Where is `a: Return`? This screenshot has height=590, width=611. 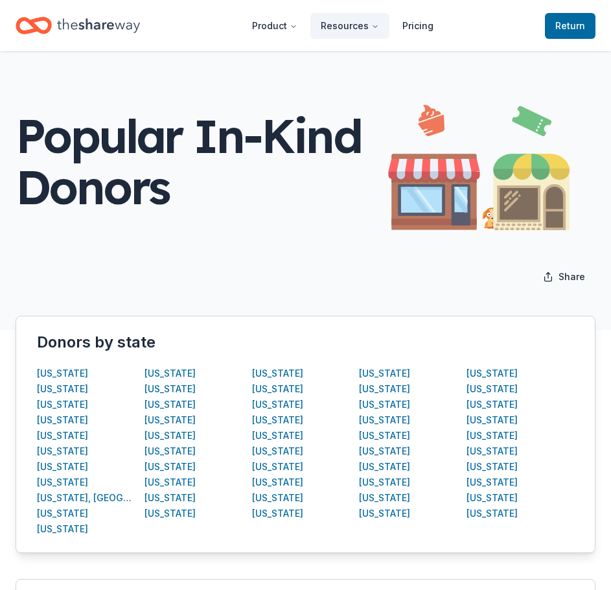
a: Return is located at coordinates (570, 26).